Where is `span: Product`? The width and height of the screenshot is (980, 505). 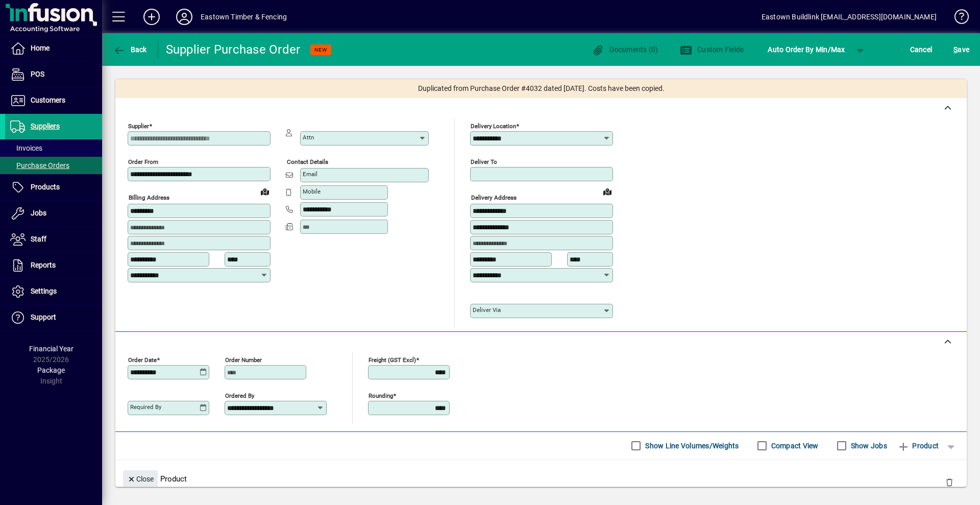
span: Product is located at coordinates (917, 446).